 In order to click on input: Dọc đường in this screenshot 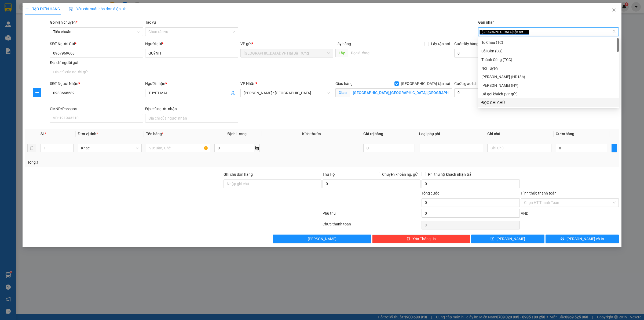, I will do `click(400, 53)`.